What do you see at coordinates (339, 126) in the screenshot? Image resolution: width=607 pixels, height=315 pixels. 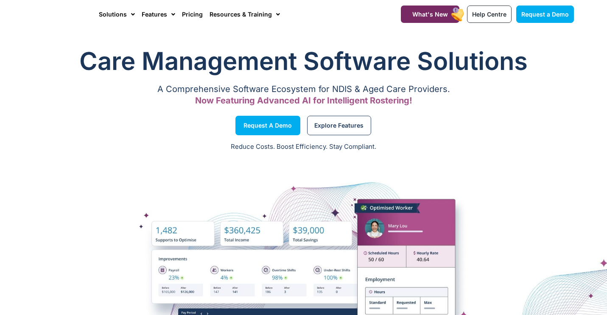 I see `span: Explore Features` at bounding box center [339, 126].